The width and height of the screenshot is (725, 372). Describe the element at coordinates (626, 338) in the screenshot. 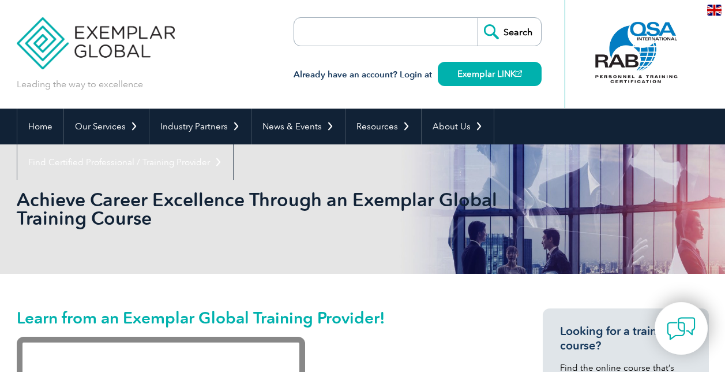

I see `h3: Looking for a training course?` at that location.